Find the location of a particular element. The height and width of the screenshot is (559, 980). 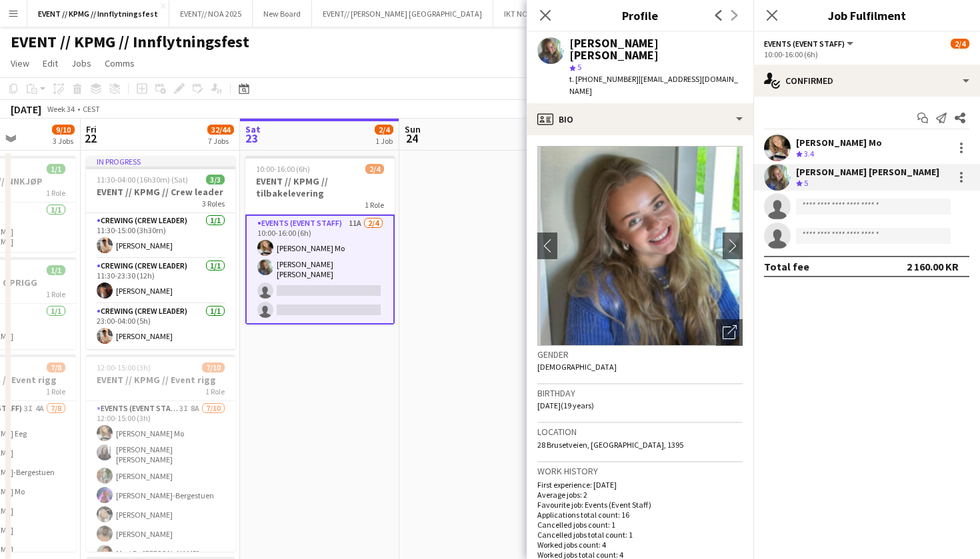

h3: Job Fulfilment is located at coordinates (867, 15).